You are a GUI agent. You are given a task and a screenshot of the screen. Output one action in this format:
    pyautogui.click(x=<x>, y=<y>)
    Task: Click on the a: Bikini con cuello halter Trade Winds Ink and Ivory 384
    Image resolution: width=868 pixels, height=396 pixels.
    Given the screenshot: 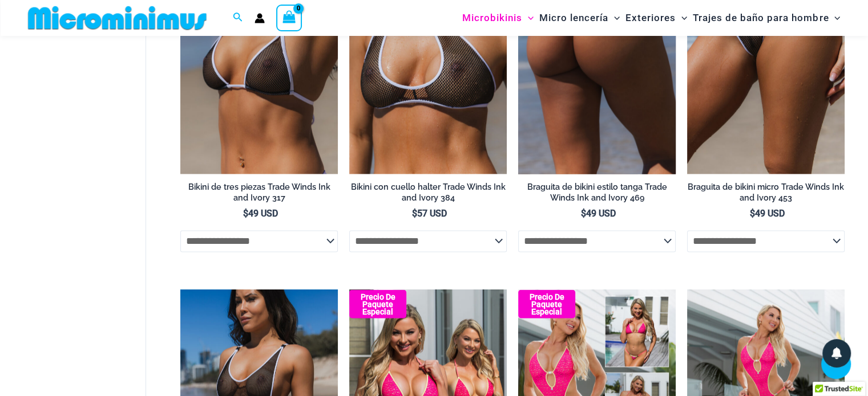 What is the action you would take?
    pyautogui.click(x=428, y=194)
    